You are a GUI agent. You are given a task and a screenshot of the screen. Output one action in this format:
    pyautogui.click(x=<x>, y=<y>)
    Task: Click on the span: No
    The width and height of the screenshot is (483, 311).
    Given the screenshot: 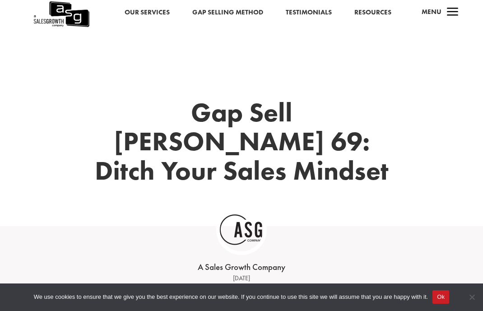 What is the action you would take?
    pyautogui.click(x=472, y=297)
    